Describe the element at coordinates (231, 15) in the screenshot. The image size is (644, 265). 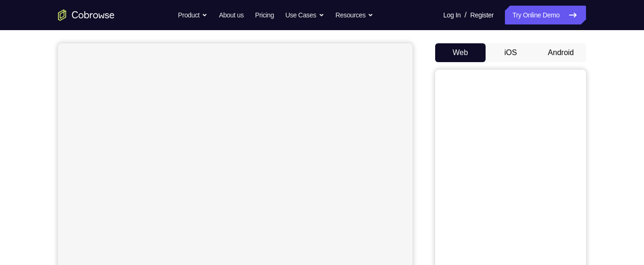
I see `a: About us` at that location.